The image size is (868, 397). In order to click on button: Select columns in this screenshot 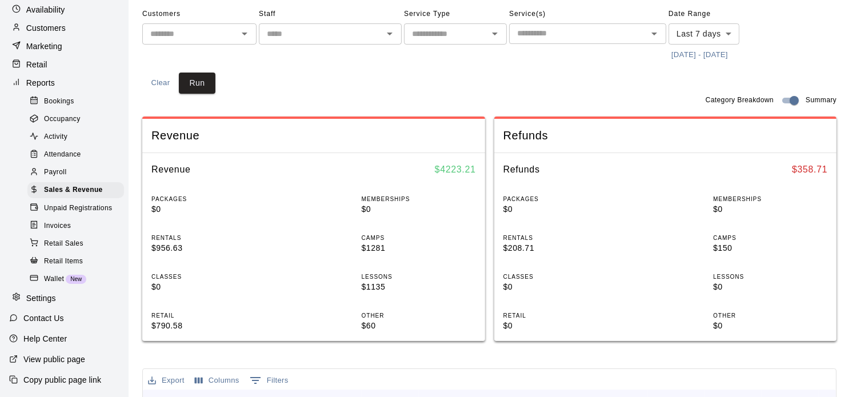, I will do `click(217, 381)`.